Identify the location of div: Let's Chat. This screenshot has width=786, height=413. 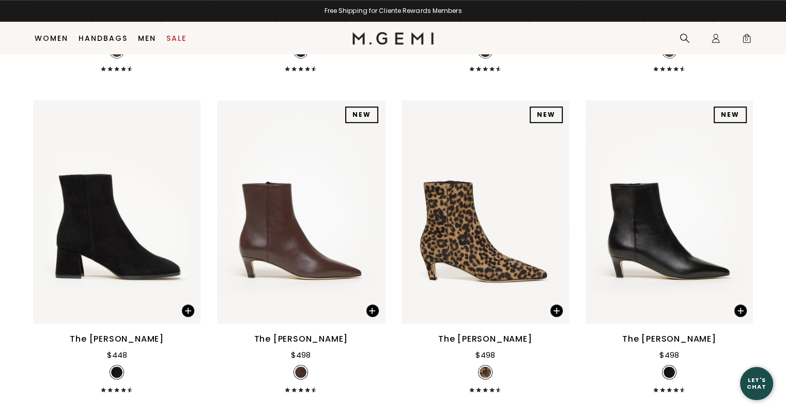
(757, 383).